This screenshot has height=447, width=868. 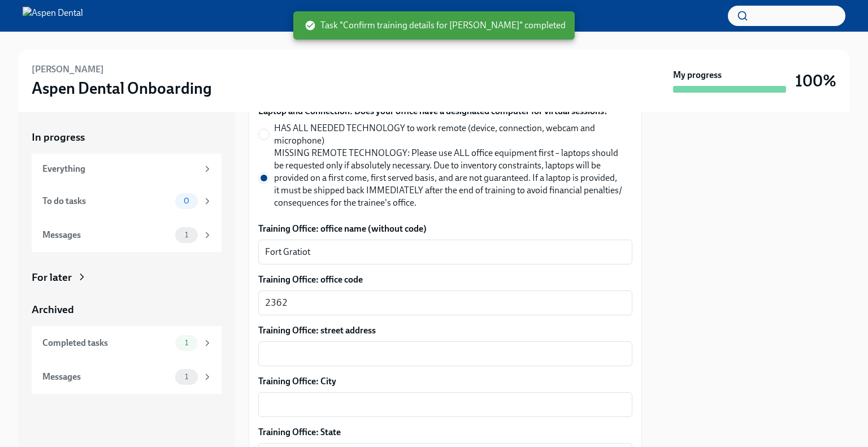 I want to click on div: For later, so click(x=52, y=278).